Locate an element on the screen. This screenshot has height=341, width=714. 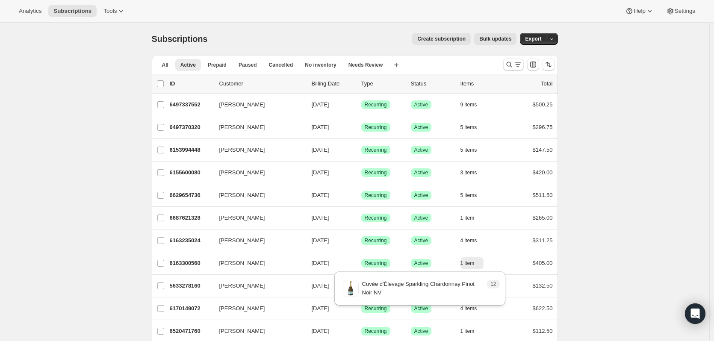
span: $265.00 is located at coordinates (542, 217).